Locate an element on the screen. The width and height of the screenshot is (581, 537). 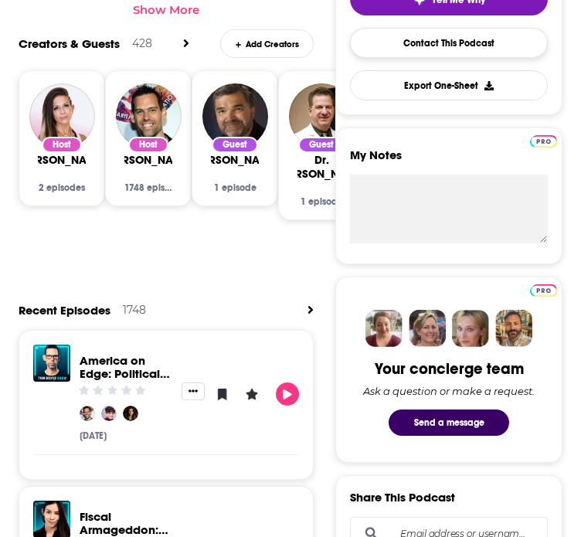
label: My Notes is located at coordinates (449, 161).